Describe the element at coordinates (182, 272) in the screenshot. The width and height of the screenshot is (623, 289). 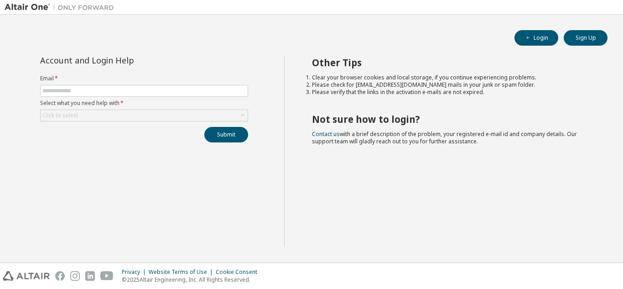
I see `div: Website Terms of Use` at that location.